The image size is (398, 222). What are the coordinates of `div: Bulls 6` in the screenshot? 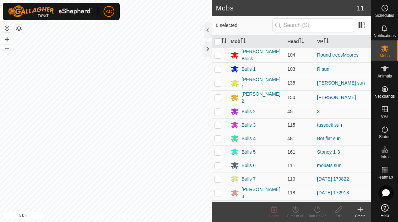 It's located at (249, 166).